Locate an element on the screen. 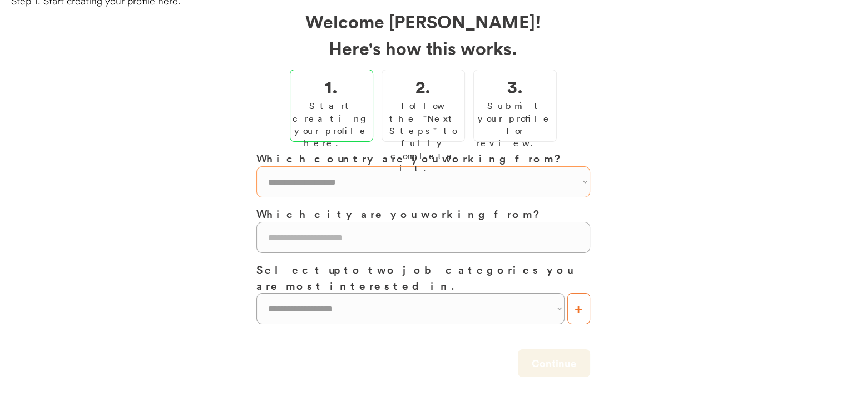  h2: 3. is located at coordinates (515, 86).